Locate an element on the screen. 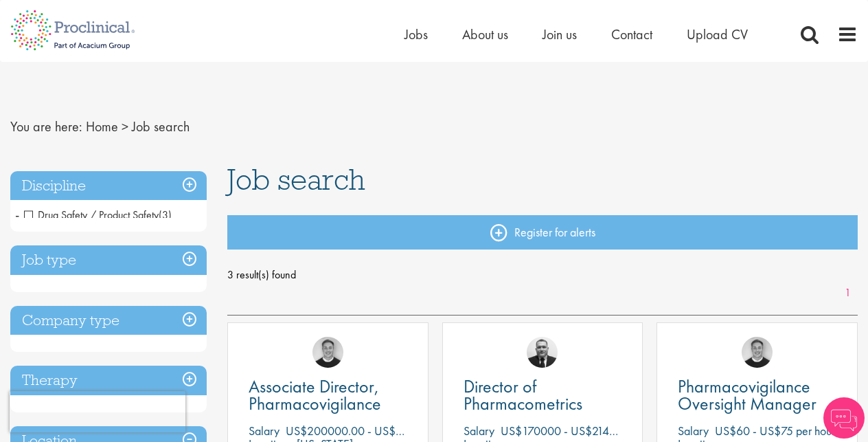 The width and height of the screenshot is (868, 442). a: About us is located at coordinates (485, 35).